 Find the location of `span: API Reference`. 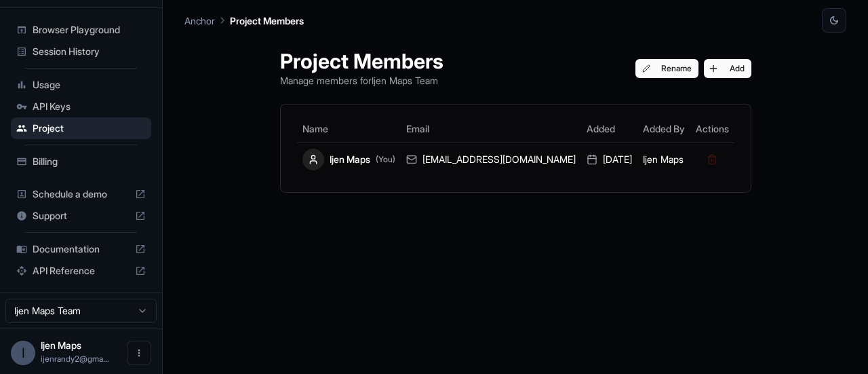

span: API Reference is located at coordinates (81, 271).